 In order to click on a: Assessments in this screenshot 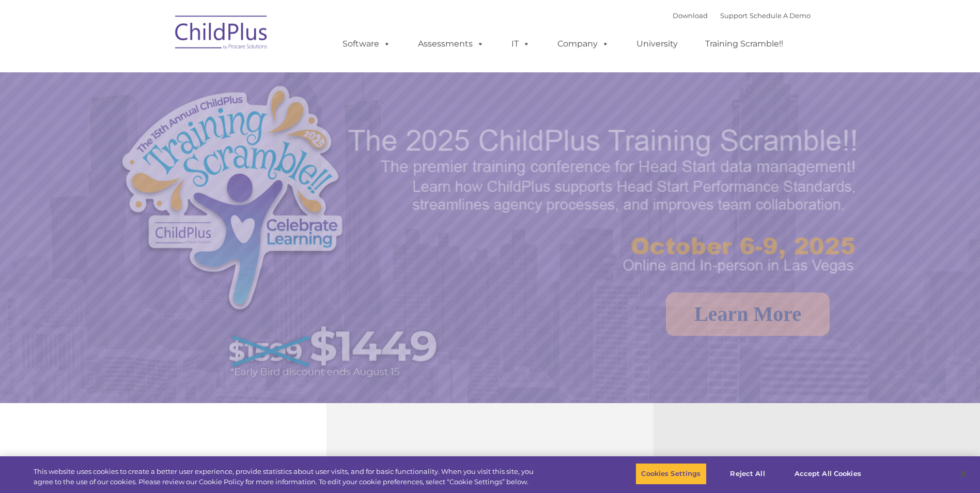, I will do `click(451, 44)`.